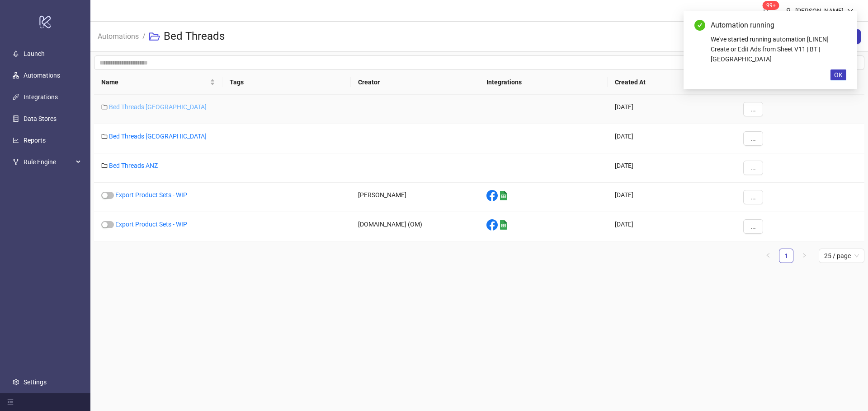 The width and height of the screenshot is (868, 411). What do you see at coordinates (415, 82) in the screenshot?
I see `th: Creator` at bounding box center [415, 82].